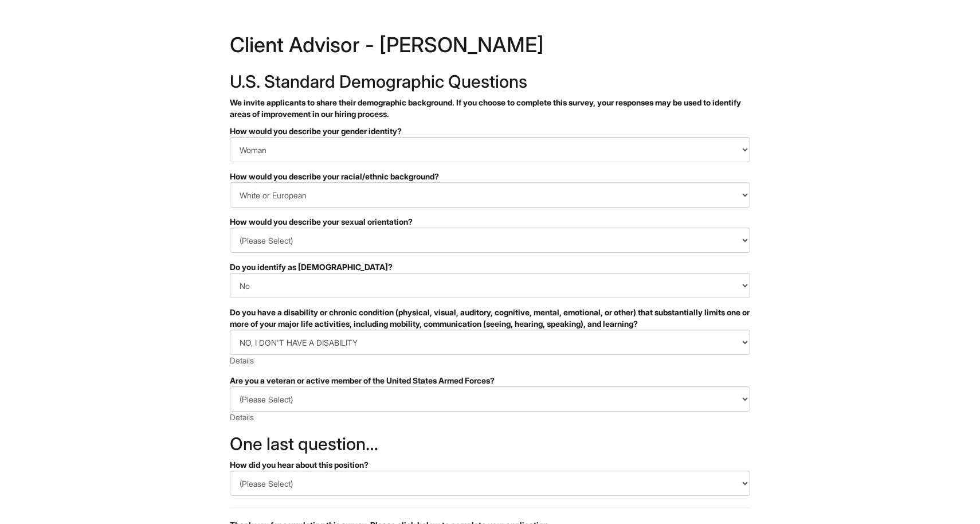 The image size is (980, 524). Describe the element at coordinates (490, 465) in the screenshot. I see `div: How did you hear about this position?` at that location.